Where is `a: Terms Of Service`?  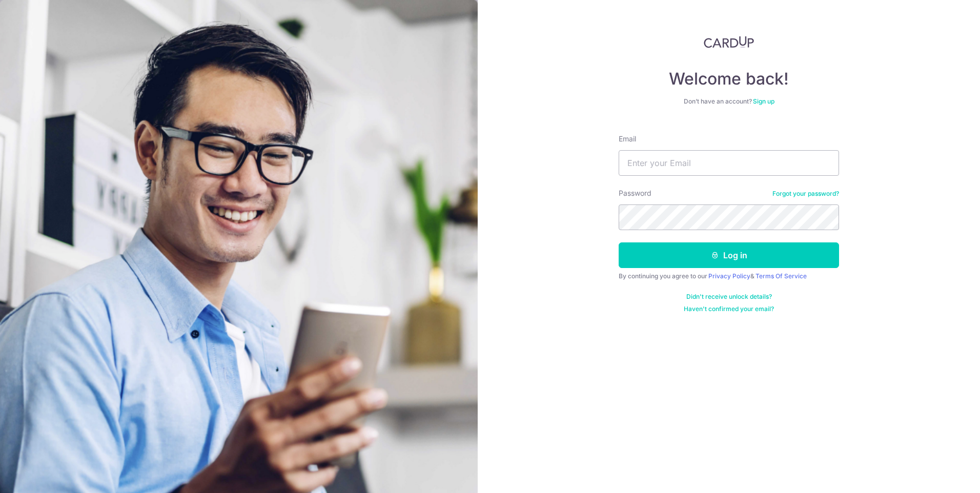
a: Terms Of Service is located at coordinates (781, 275).